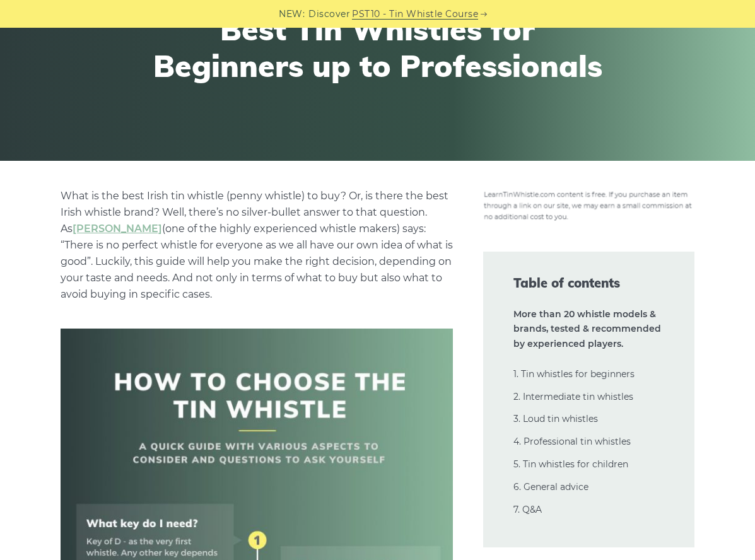 Image resolution: width=755 pixels, height=560 pixels. Describe the element at coordinates (589, 283) in the screenshot. I see `span: Table of contents` at that location.